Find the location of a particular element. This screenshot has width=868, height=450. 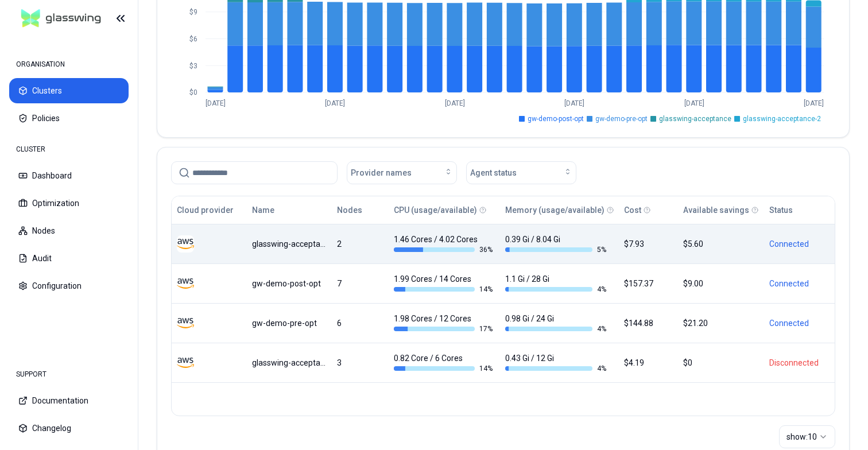

div: $21.20 is located at coordinates (721, 323).